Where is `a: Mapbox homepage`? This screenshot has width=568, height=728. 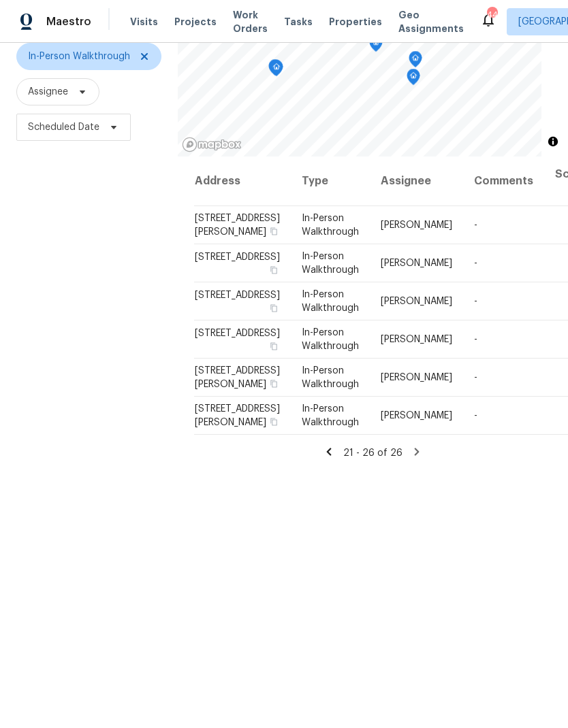
a: Mapbox homepage is located at coordinates (211, 144).